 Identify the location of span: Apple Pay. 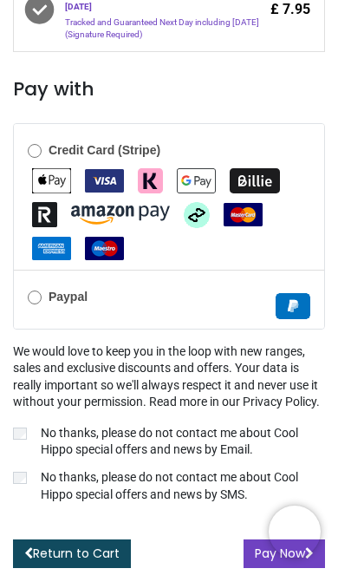
(51, 179).